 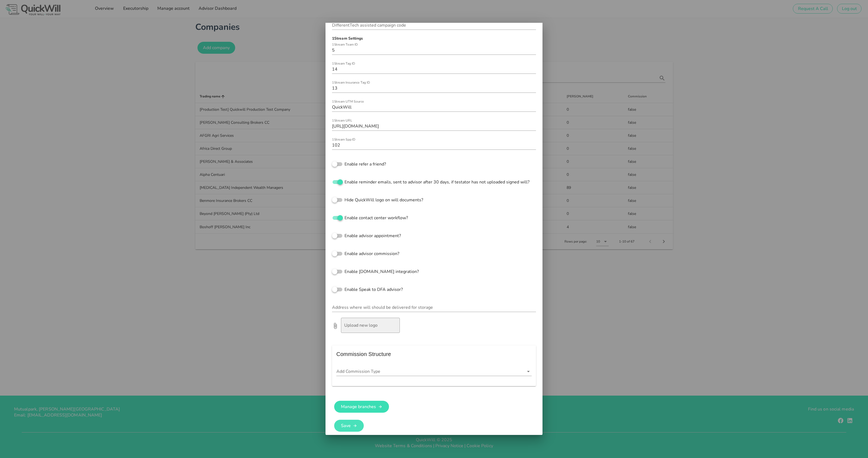 I want to click on span: Manage branches, so click(x=358, y=406).